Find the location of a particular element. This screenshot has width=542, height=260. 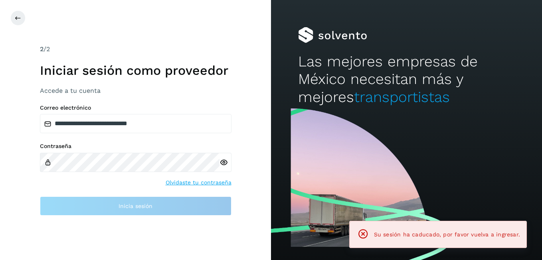

h2: Las mejores empresas de México necesitan más y mejores is located at coordinates (407, 79).